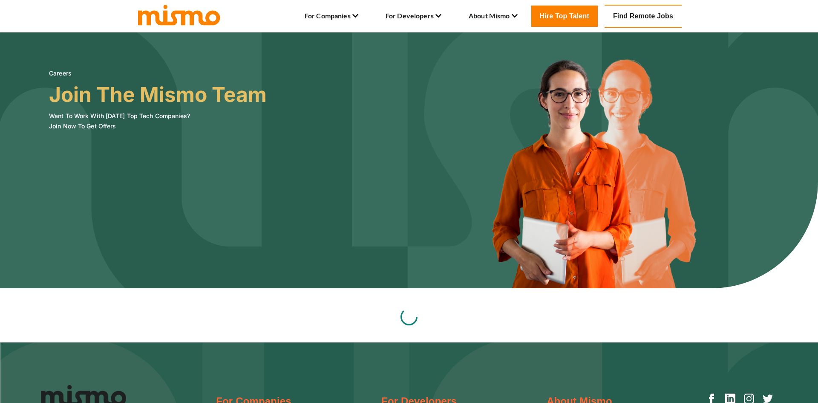  What do you see at coordinates (158, 95) in the screenshot?
I see `h3: Join The Mismo Team` at bounding box center [158, 95].